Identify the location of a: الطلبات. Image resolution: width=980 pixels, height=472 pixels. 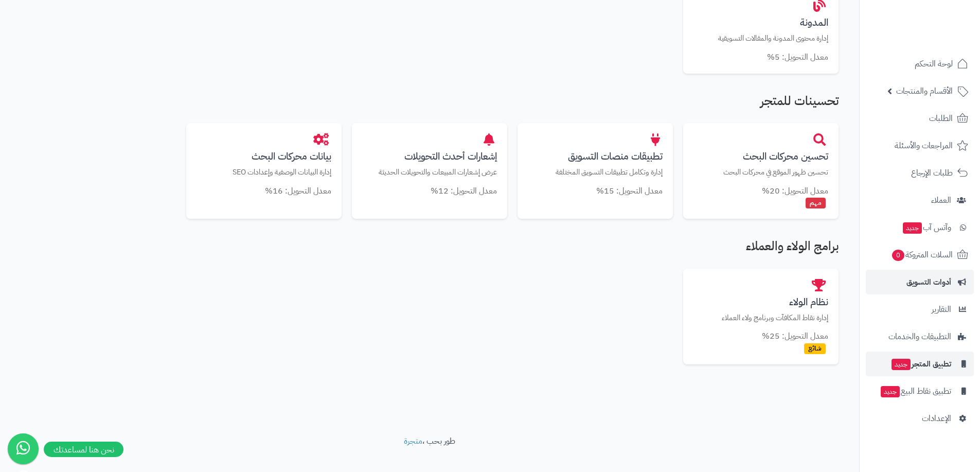
(920, 118).